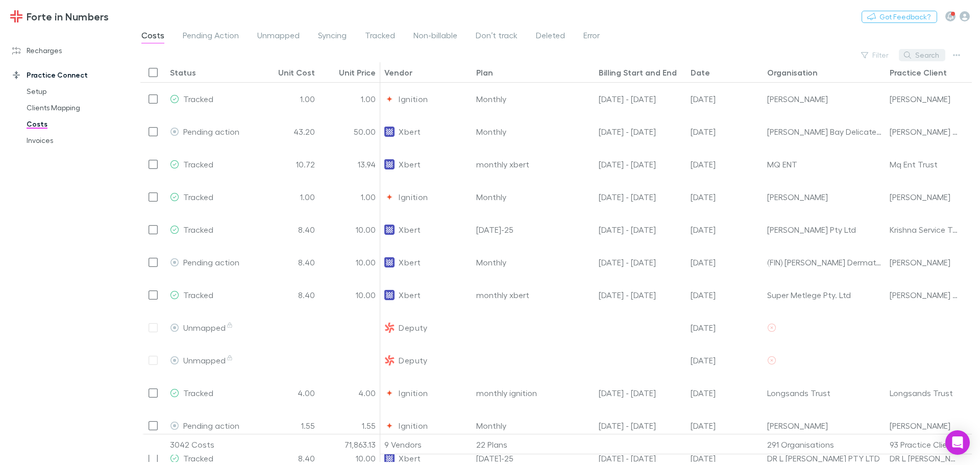 The image size is (980, 465). What do you see at coordinates (875, 55) in the screenshot?
I see `button: Filter` at bounding box center [875, 55].